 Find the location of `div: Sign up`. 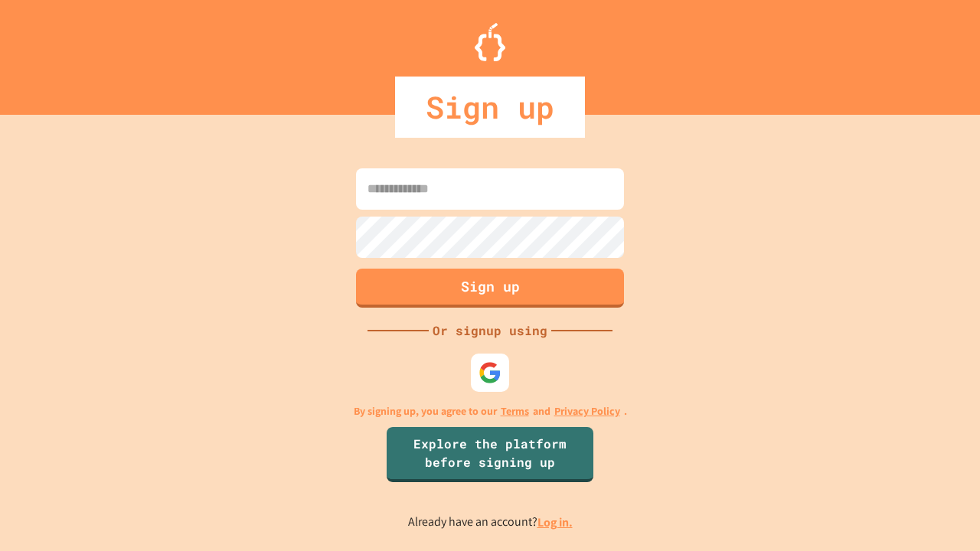

div: Sign up is located at coordinates (490, 107).